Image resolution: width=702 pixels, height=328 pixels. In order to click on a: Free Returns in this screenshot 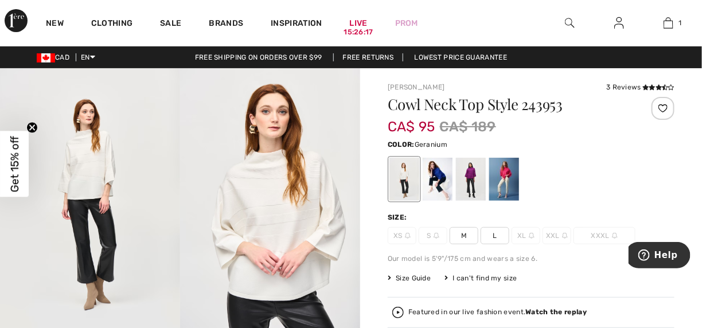, I will do `click(368, 57)`.